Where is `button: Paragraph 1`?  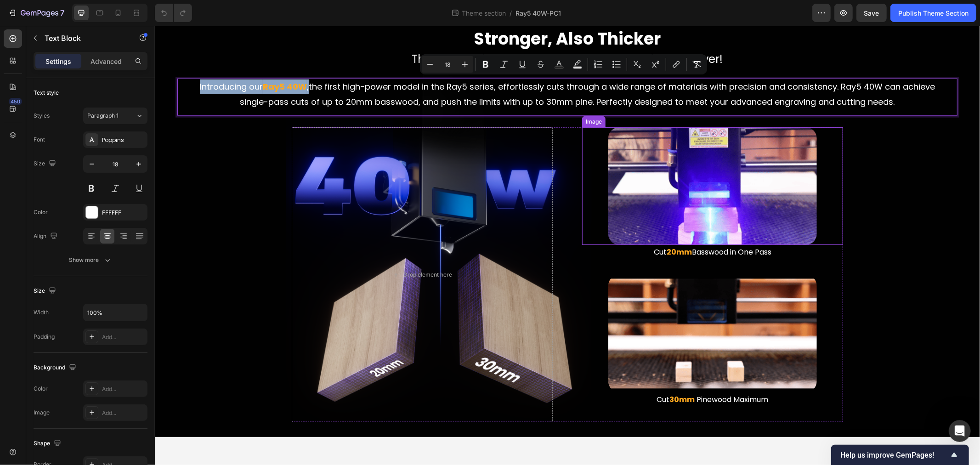 button: Paragraph 1 is located at coordinates (115, 116).